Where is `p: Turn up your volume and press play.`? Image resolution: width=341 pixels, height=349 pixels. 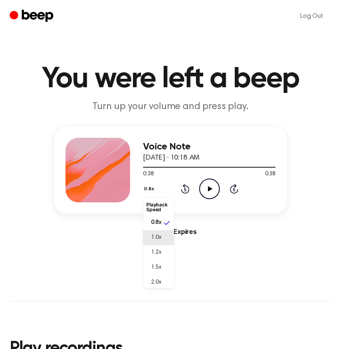
p: Turn up your volume and press play. is located at coordinates (170, 107).